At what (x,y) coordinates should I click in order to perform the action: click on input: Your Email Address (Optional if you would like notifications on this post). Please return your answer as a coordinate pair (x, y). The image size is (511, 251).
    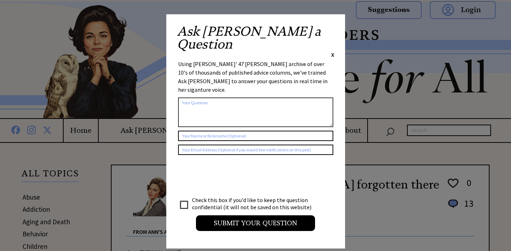
    Looking at the image, I should click on (256, 150).